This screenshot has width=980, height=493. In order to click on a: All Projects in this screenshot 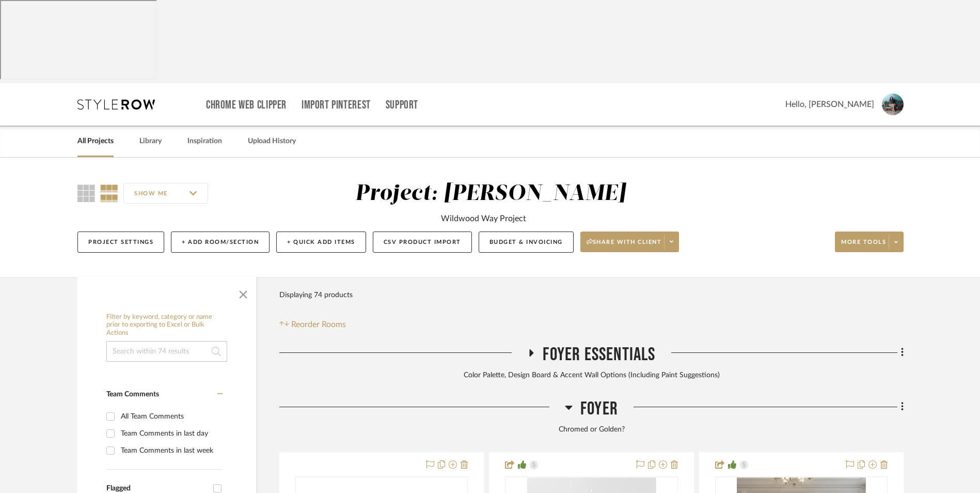, I will do `click(95, 141)`.